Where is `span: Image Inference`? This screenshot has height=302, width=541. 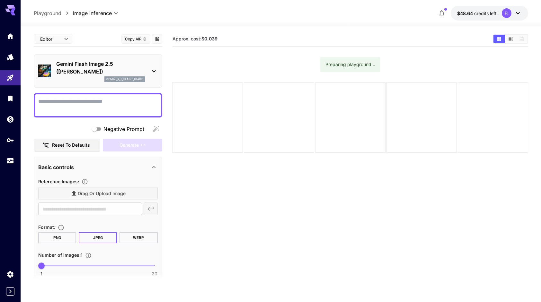 span: Image Inference is located at coordinates (92, 13).